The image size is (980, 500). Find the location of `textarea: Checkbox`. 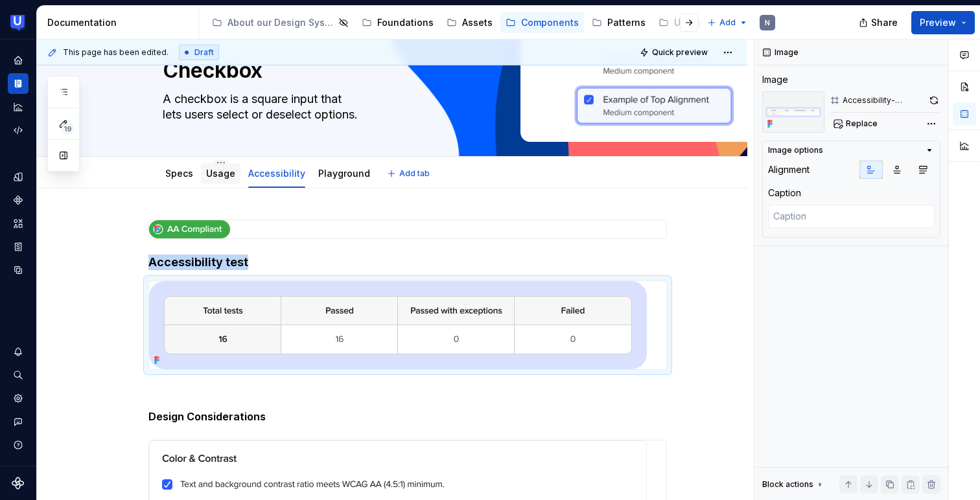

textarea: Checkbox is located at coordinates (405, 70).